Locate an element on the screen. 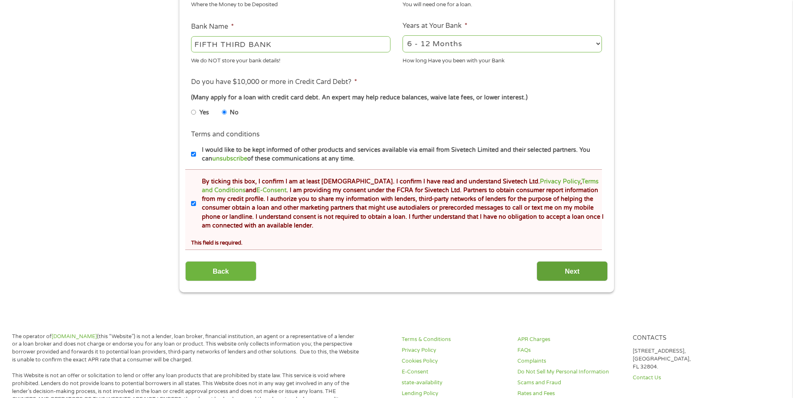 Image resolution: width=793 pixels, height=398 pixels. label: No is located at coordinates (234, 113).